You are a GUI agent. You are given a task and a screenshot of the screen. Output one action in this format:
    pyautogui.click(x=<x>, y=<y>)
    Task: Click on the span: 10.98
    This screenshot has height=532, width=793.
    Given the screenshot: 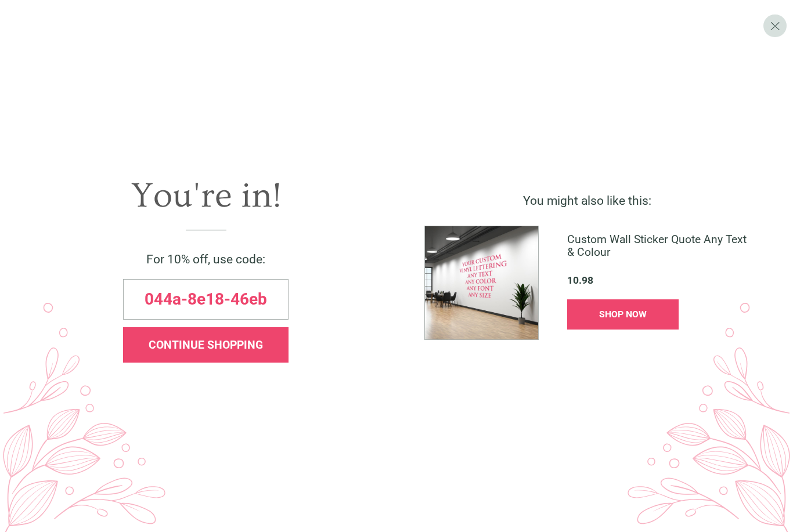 What is the action you would take?
    pyautogui.click(x=580, y=281)
    